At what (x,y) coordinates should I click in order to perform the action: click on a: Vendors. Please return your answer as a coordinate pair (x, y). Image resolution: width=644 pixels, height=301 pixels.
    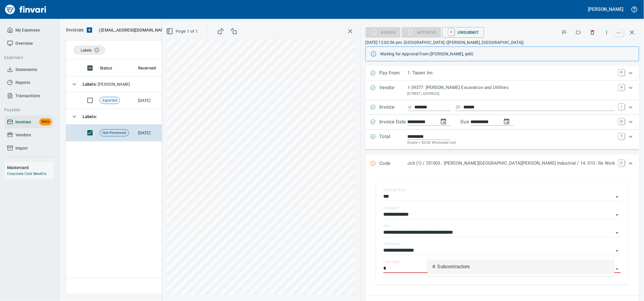
    Looking at the image, I should click on (29, 135).